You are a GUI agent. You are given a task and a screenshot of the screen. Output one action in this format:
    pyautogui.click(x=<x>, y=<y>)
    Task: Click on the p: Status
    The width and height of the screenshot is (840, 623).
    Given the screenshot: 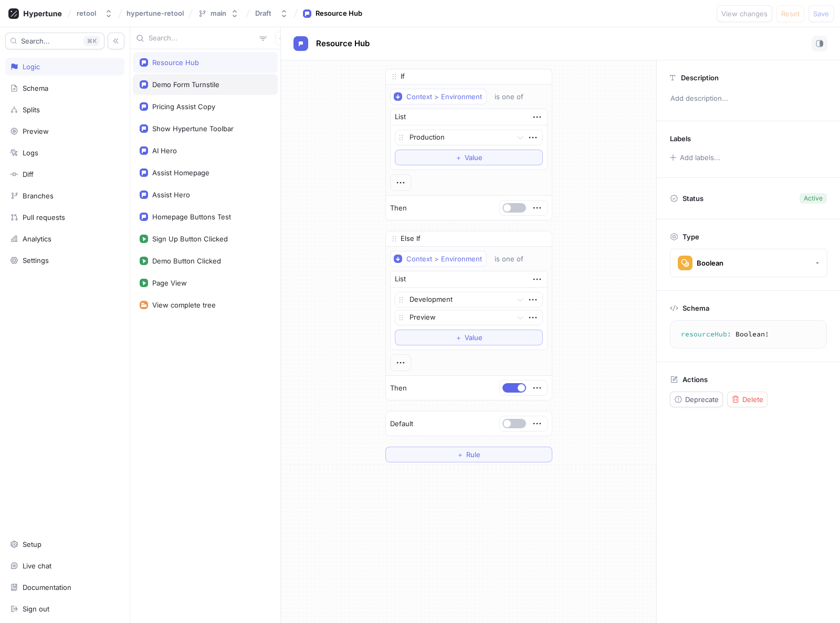 What is the action you would take?
    pyautogui.click(x=693, y=199)
    